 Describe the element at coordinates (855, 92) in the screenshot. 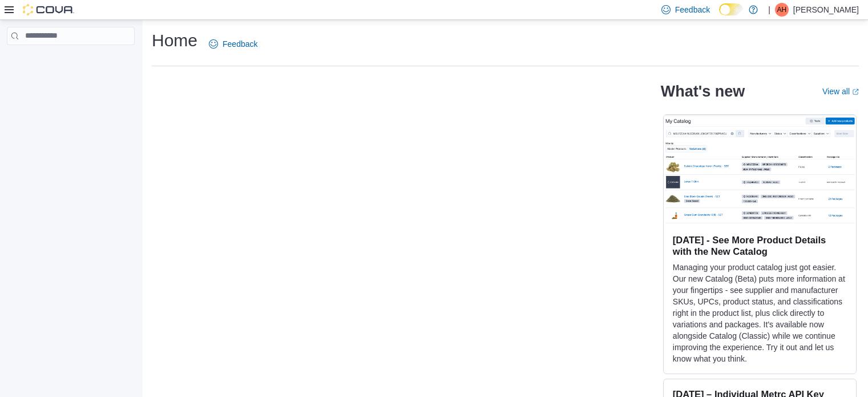

I see `svg: External link` at that location.